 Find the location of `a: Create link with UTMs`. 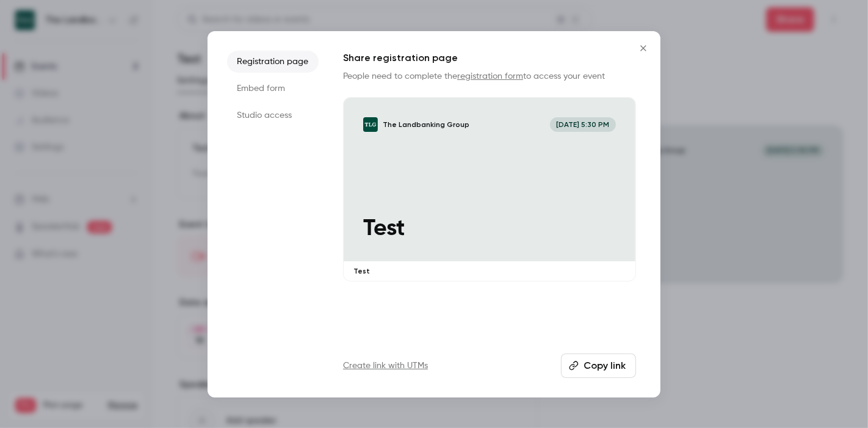

a: Create link with UTMs is located at coordinates (385, 365).